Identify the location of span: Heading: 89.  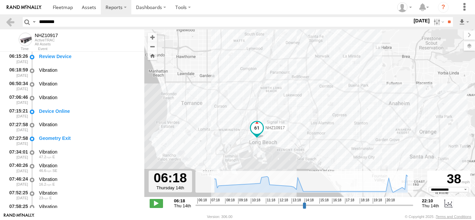
(53, 157).